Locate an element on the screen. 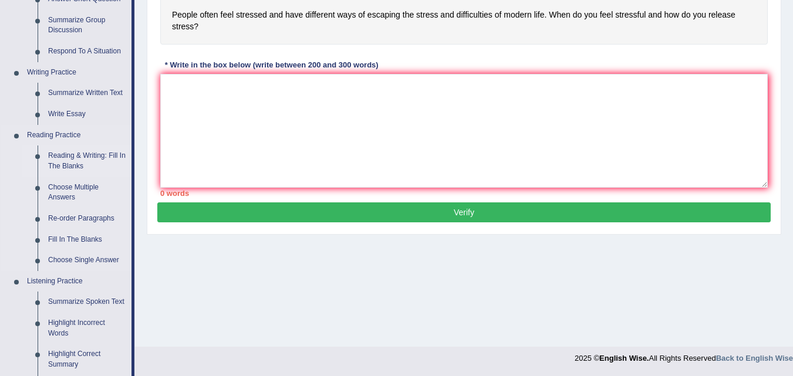  a: Summarize Group Discussion is located at coordinates (87, 25).